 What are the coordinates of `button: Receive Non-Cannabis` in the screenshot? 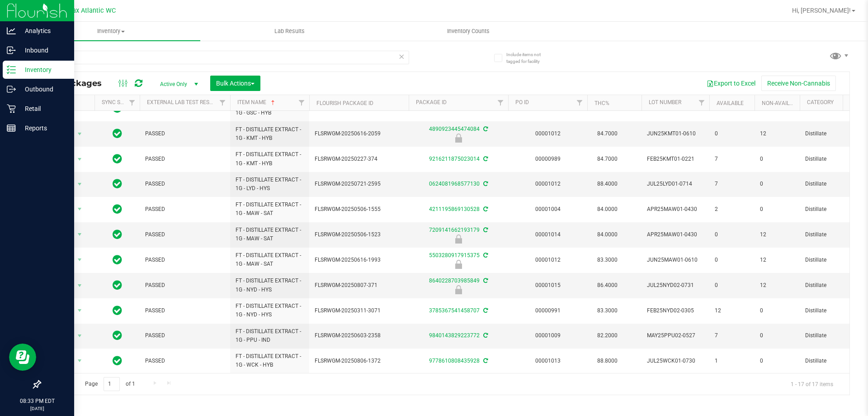 It's located at (798, 83).